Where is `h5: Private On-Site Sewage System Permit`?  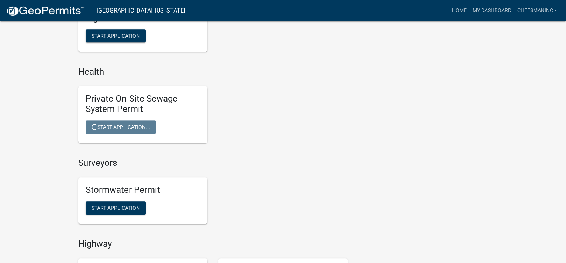 h5: Private On-Site Sewage System Permit is located at coordinates (143, 104).